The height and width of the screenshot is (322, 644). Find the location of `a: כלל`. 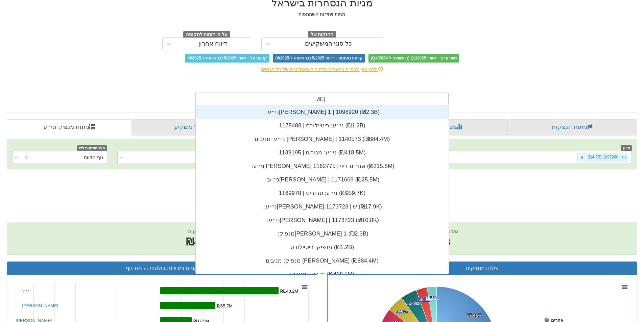

a: כלל is located at coordinates (26, 291).